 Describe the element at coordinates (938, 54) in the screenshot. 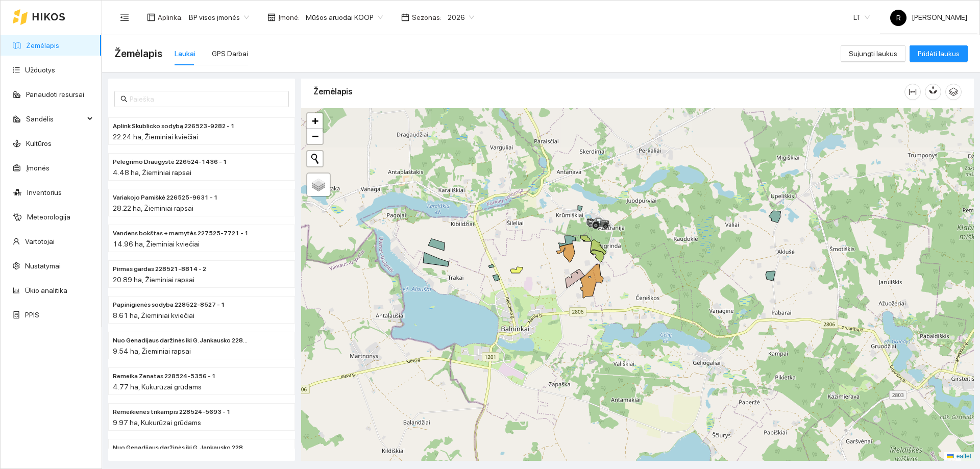

I see `button: Pridėti laukus` at that location.